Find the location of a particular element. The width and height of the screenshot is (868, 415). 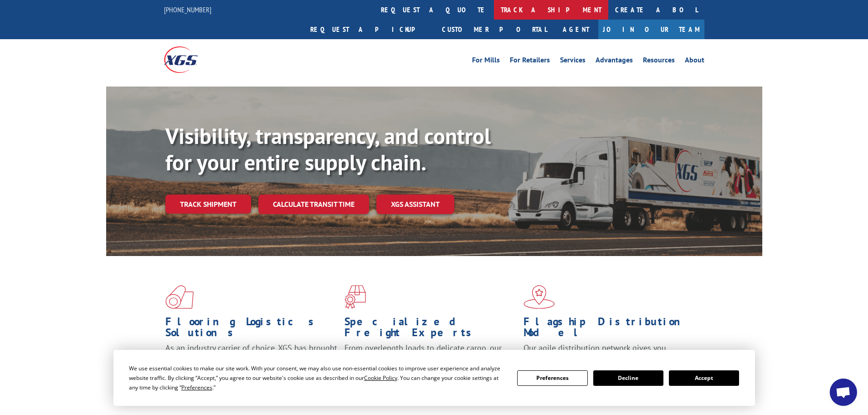

p: From overlength loads to delicate cargo, our experienced staff knows the best way to move your fr... is located at coordinates (431, 362).